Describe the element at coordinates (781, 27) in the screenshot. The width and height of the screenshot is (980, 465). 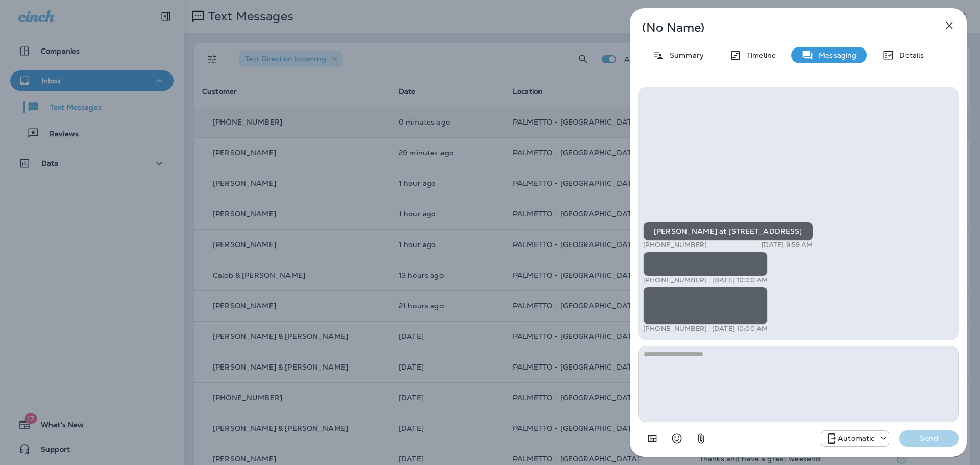
I see `p: (No Name)` at that location.